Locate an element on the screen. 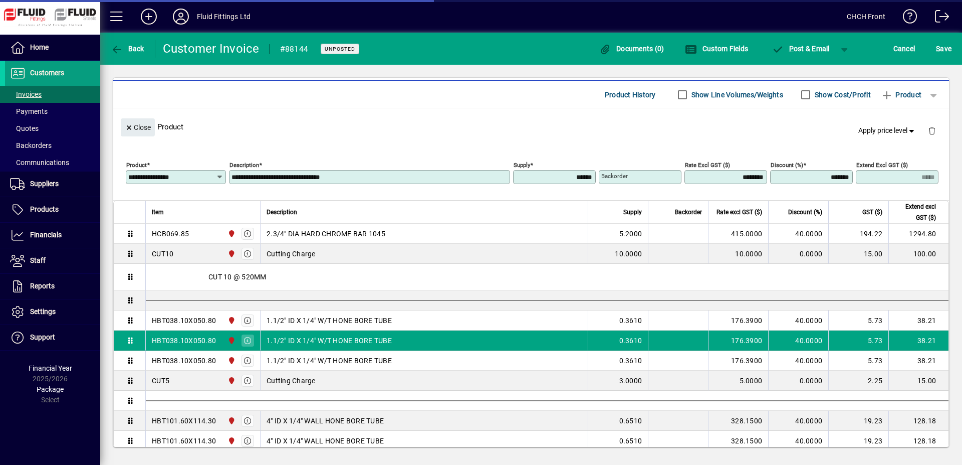 The height and width of the screenshot is (465, 962). span: GST ($) is located at coordinates (873, 212).